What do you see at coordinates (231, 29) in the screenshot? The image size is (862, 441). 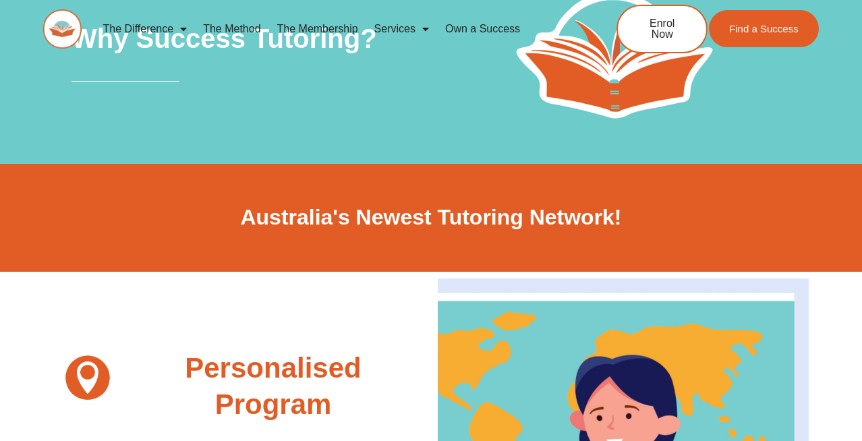 I see `a: The Method` at bounding box center [231, 29].